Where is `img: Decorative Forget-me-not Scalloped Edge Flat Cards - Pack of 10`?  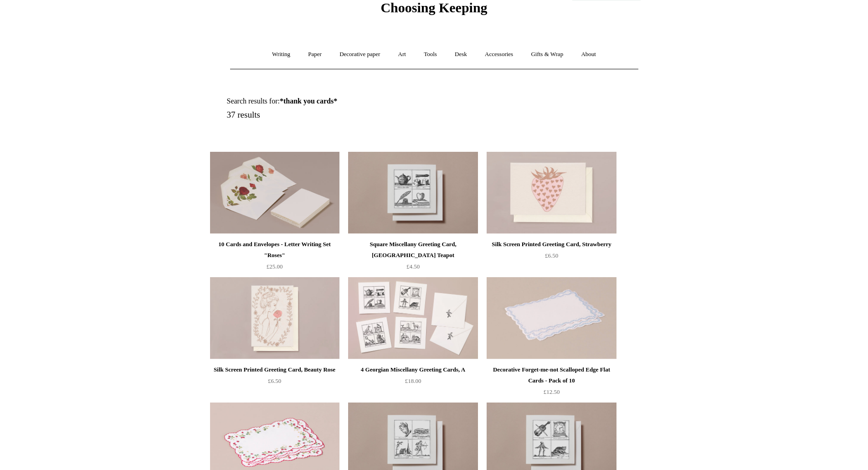 img: Decorative Forget-me-not Scalloped Edge Flat Cards - Pack of 10 is located at coordinates (552, 318).